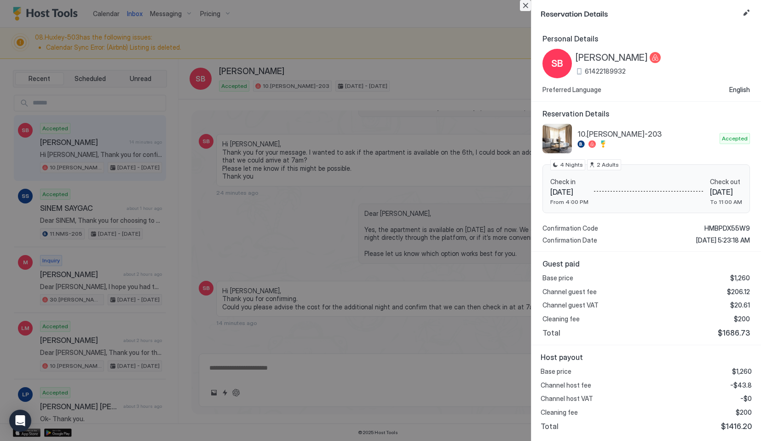 The height and width of the screenshot is (441, 761). Describe the element at coordinates (734, 333) in the screenshot. I see `span: $1686.73` at that location.